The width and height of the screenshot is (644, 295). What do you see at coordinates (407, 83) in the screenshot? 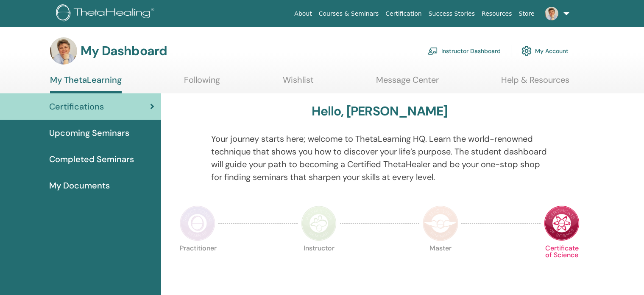
I see `a: Message Center` at bounding box center [407, 83].